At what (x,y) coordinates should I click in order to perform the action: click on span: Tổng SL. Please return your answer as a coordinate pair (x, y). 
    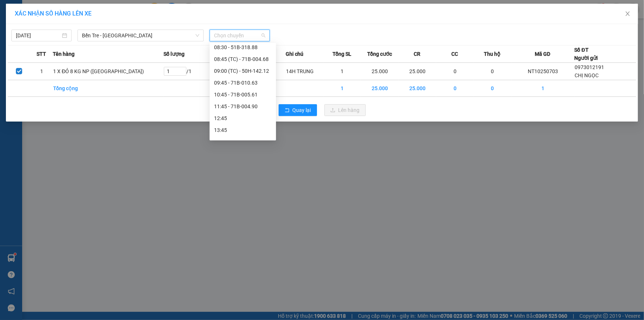
    Looking at the image, I should click on (342, 54).